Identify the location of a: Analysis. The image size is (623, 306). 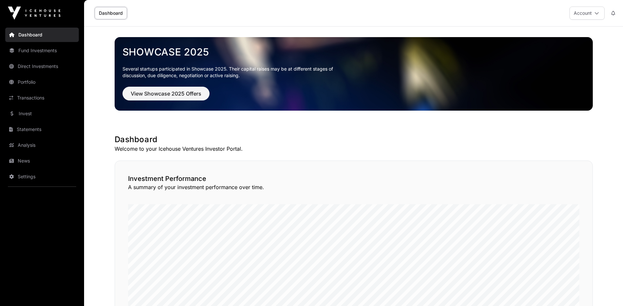
(42, 145).